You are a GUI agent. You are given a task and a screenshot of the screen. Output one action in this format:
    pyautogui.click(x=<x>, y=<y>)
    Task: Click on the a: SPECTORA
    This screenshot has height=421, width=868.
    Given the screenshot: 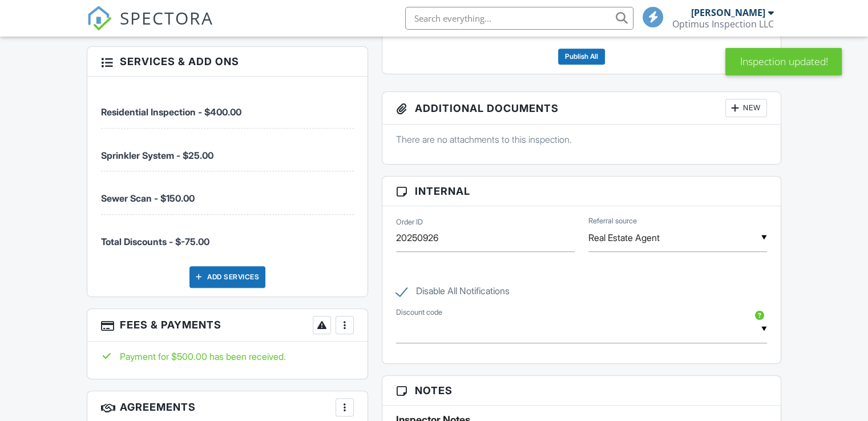 What is the action you would take?
    pyautogui.click(x=150, y=27)
    